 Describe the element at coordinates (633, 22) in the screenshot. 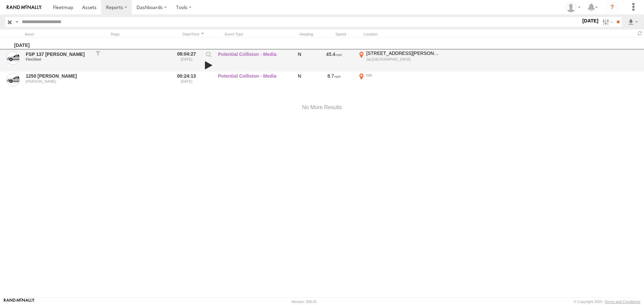

I see `label: Export results as...` at that location.